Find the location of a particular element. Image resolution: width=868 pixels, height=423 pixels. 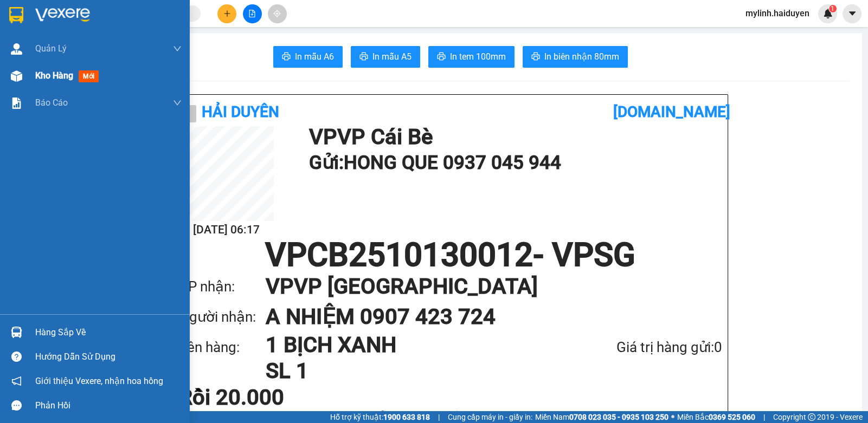

sup: 1 is located at coordinates (832, 9).